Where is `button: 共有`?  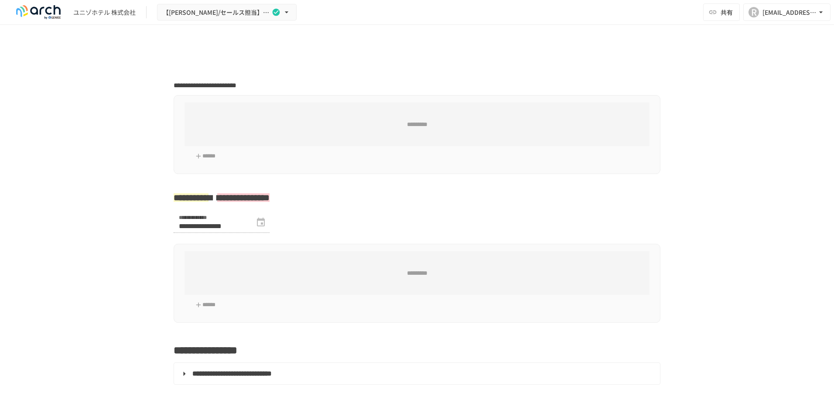
button: 共有 is located at coordinates (722, 12).